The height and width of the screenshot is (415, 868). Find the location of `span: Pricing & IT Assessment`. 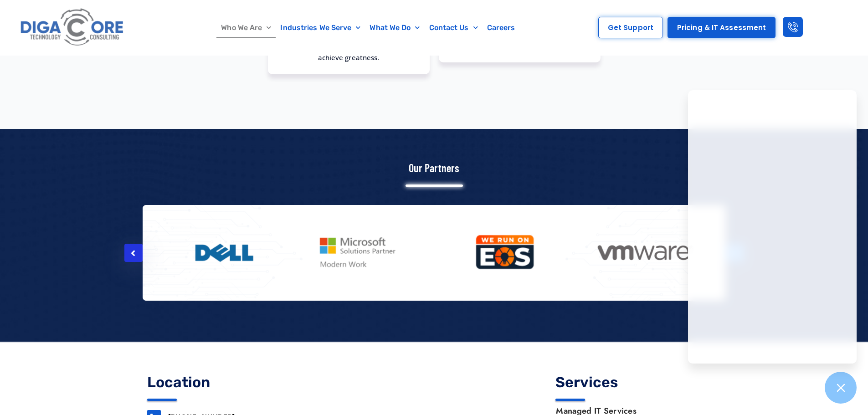

span: Pricing & IT Assessment is located at coordinates (722, 27).